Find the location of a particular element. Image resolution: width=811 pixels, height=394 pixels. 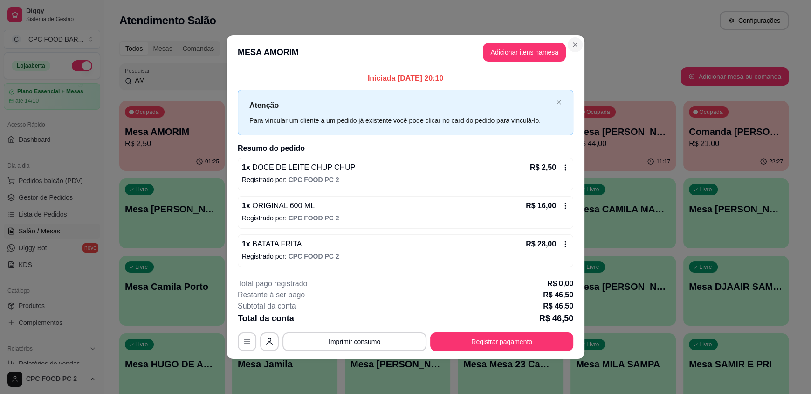

p: R$ 28,00 is located at coordinates (541, 244).